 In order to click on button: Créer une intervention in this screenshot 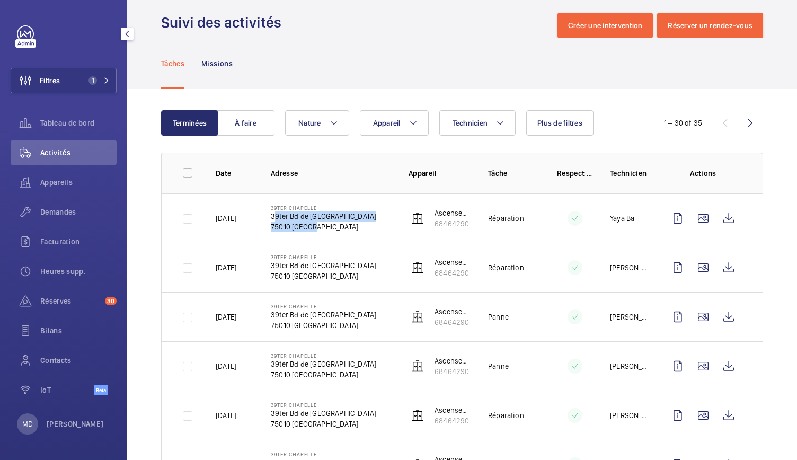, I will do `click(605, 25)`.